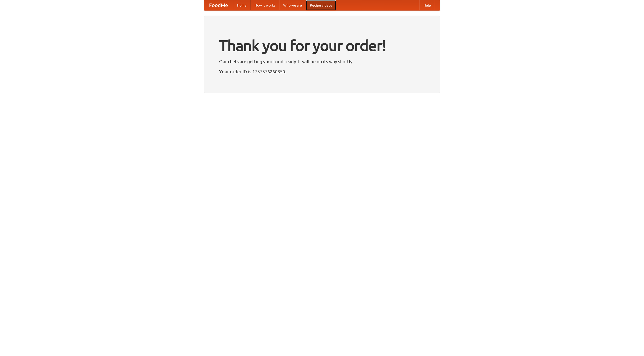  Describe the element at coordinates (321, 5) in the screenshot. I see `a: Recipe videos` at that location.